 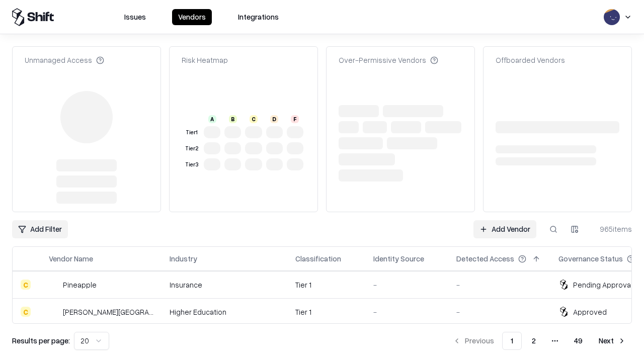 I want to click on button: Next, so click(x=612, y=341).